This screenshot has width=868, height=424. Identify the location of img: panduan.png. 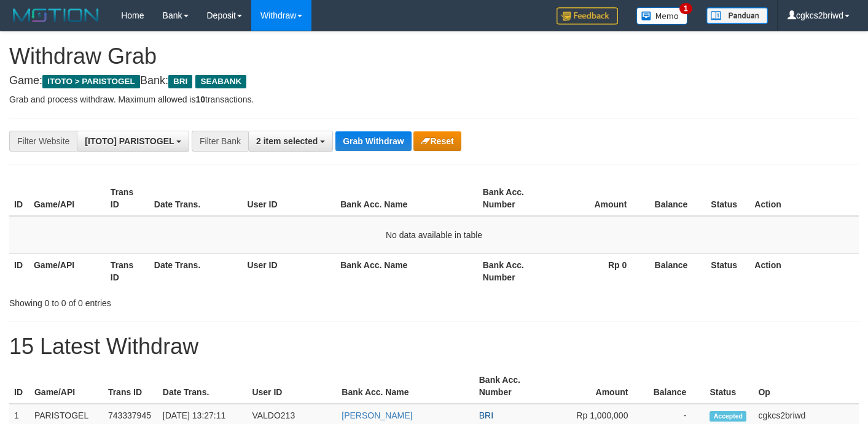
(737, 15).